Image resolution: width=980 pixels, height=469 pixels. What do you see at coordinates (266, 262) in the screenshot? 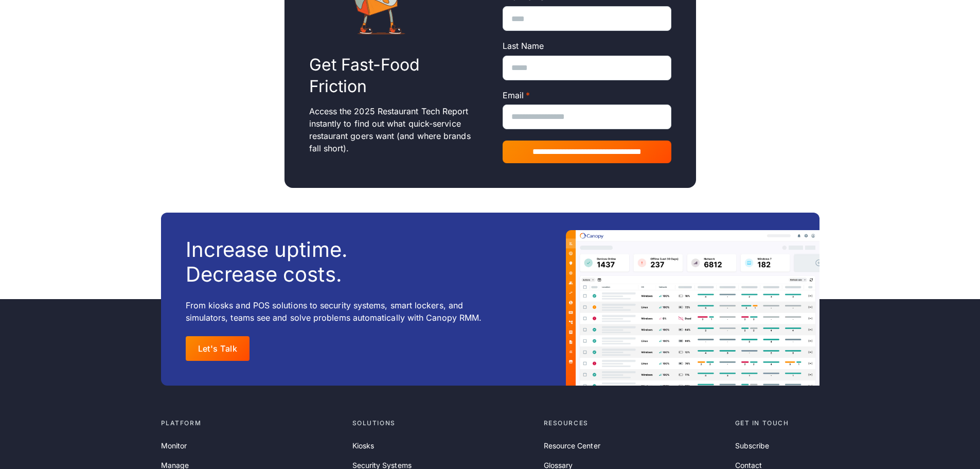
I see `h3: Increase uptime. Decrease costs.` at bounding box center [266, 262].